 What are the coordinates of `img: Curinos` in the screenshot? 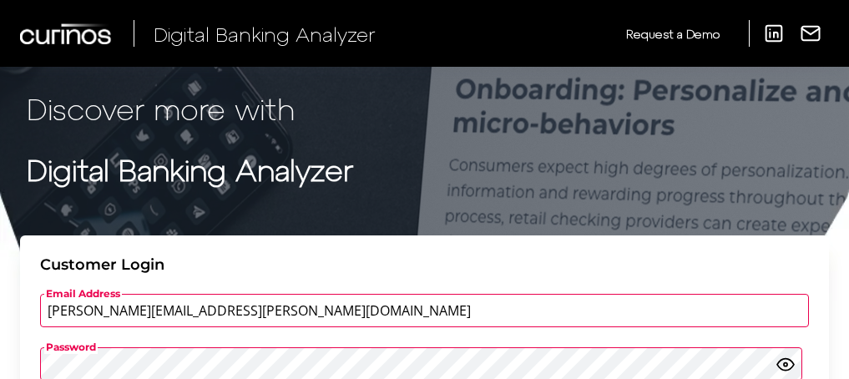 It's located at (67, 33).